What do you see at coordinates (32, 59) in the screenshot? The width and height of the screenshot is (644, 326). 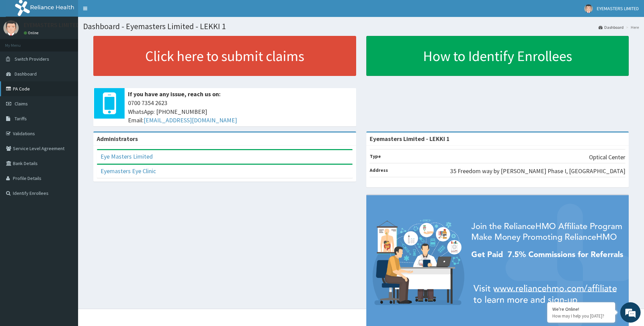 I see `span: Switch Providers` at bounding box center [32, 59].